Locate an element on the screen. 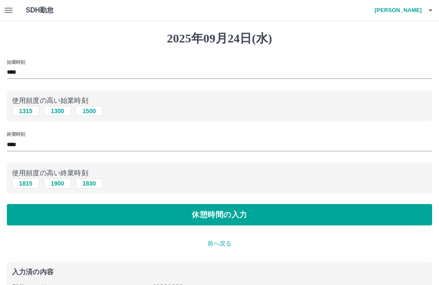  h1: 2025年09月24日(水) is located at coordinates (220, 39).